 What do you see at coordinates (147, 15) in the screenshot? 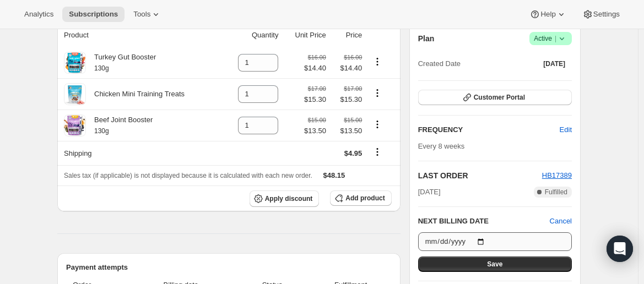
I see `button: Tools` at bounding box center [147, 15].